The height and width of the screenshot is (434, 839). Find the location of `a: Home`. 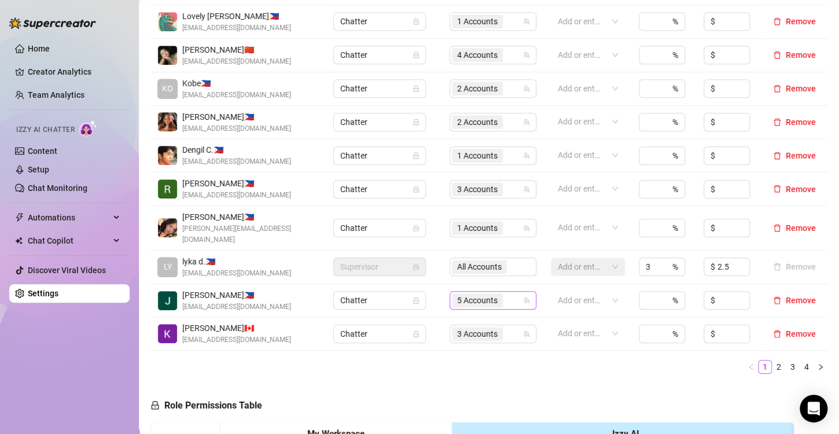

a: Home is located at coordinates (39, 49).